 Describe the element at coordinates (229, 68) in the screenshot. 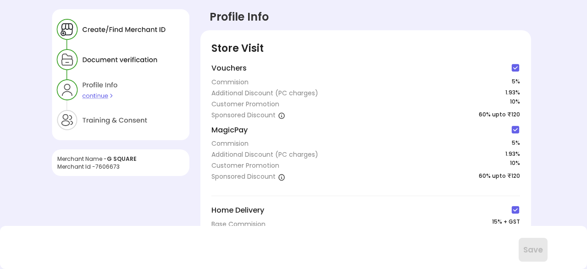

I see `span: Vouchers` at that location.